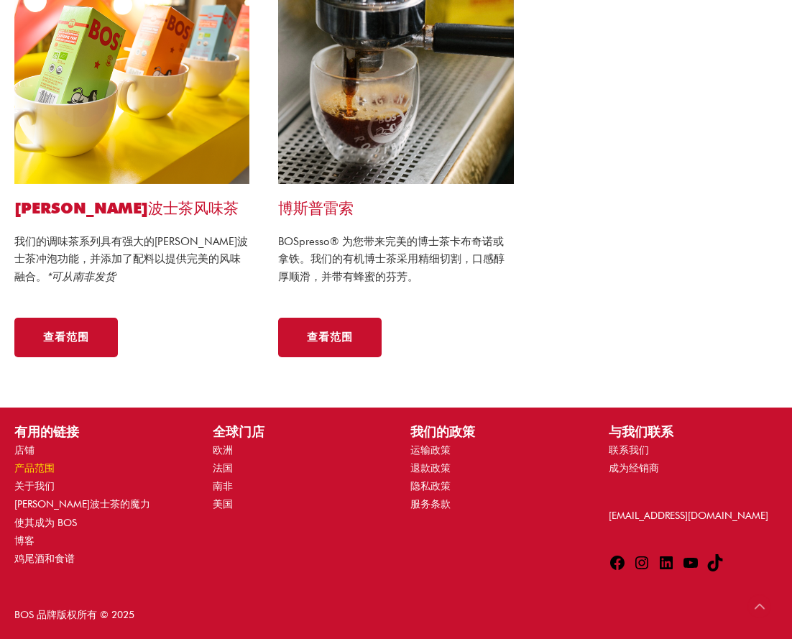  I want to click on font: 关于我们, so click(35, 486).